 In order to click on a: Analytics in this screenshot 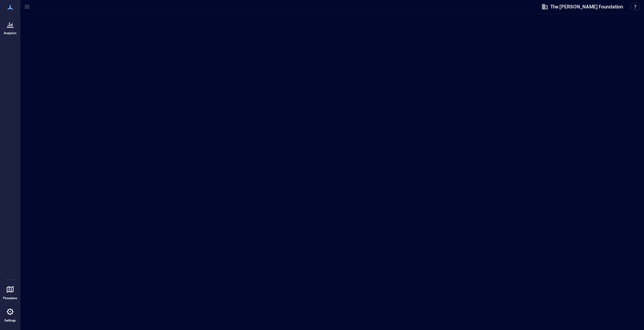, I will do `click(10, 27)`.